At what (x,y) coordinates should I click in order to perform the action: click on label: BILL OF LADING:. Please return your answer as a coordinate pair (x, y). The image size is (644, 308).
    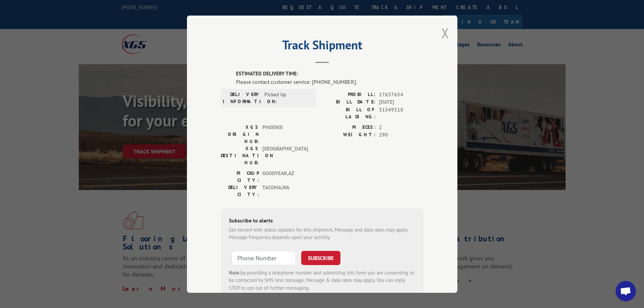
    Looking at the image, I should click on (349, 113).